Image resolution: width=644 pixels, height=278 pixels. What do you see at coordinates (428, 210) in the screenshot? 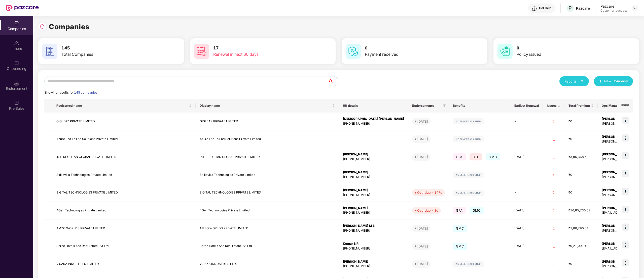
I see `div: Overdue - 3d` at bounding box center [428, 210].